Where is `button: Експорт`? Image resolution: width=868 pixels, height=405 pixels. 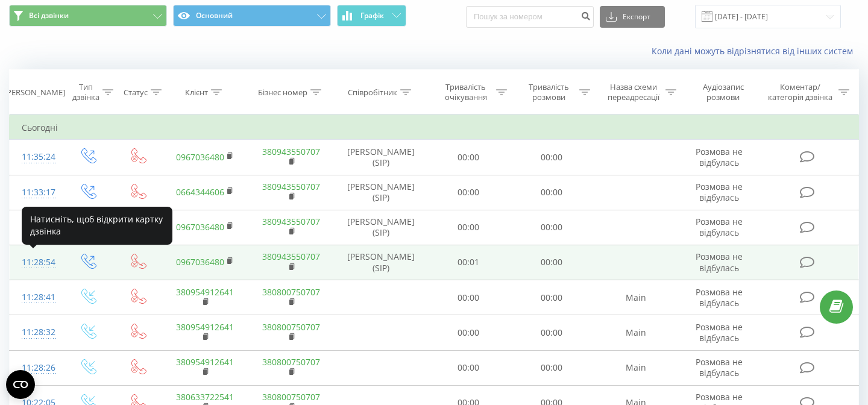
button: Експорт is located at coordinates (632, 17).